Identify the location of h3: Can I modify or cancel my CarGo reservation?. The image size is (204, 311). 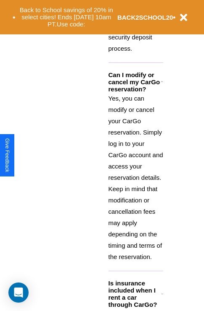
(134, 82).